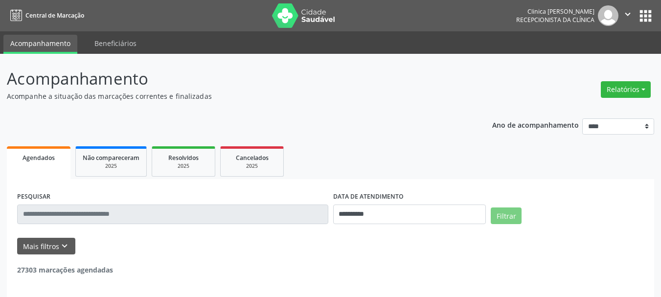 This screenshot has width=661, height=297. What do you see at coordinates (111, 158) in the screenshot?
I see `span: Não compareceram` at bounding box center [111, 158].